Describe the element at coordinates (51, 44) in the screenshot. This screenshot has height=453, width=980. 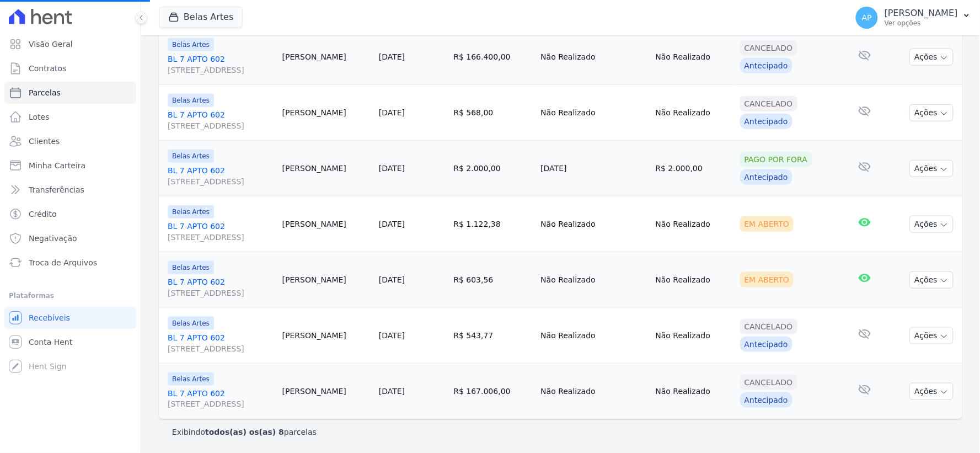
I see `span: Visão Geral` at that location.